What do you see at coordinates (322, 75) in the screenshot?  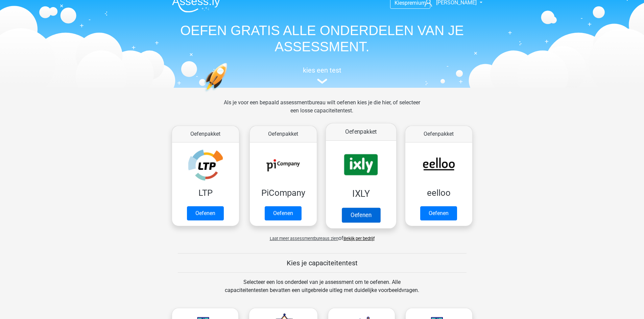 I see `a: kies een test` at bounding box center [322, 75].